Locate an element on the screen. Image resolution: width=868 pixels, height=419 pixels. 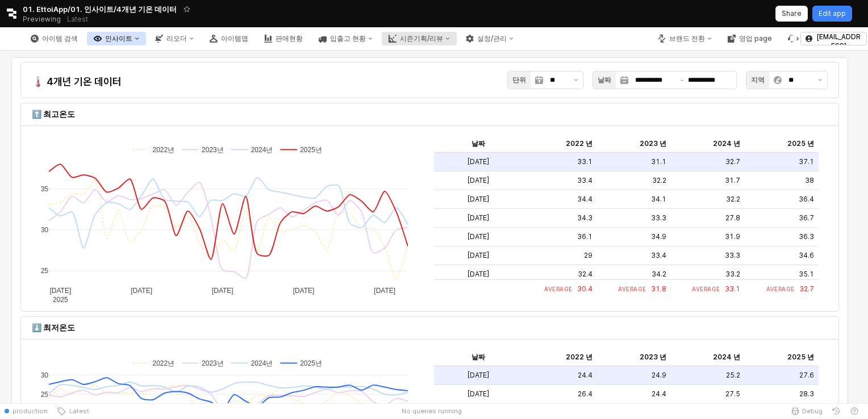
span: 32.2 is located at coordinates (733, 199).